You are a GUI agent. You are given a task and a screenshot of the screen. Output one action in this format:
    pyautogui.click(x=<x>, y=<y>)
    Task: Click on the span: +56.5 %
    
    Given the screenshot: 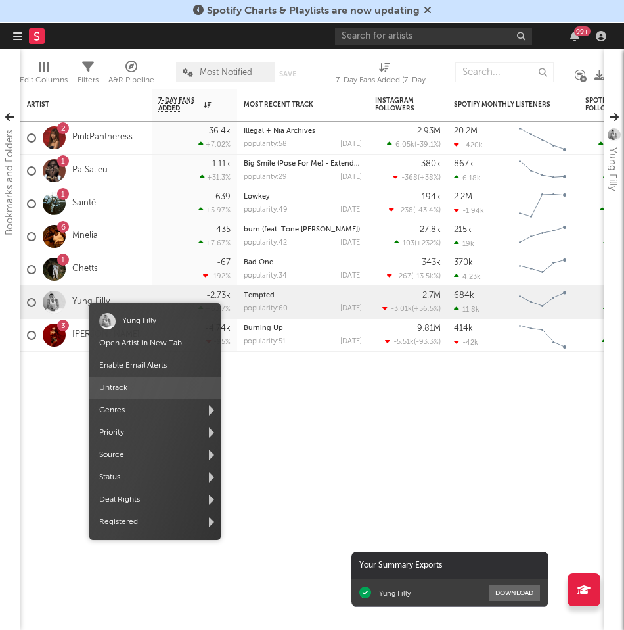 What is the action you would take?
    pyautogui.click(x=427, y=309)
    